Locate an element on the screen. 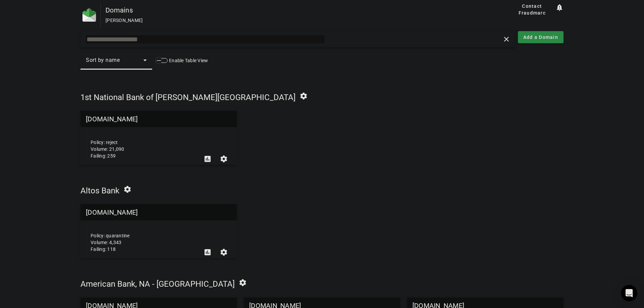 The width and height of the screenshot is (644, 308). div: Open Intercom Messenger is located at coordinates (629, 293).